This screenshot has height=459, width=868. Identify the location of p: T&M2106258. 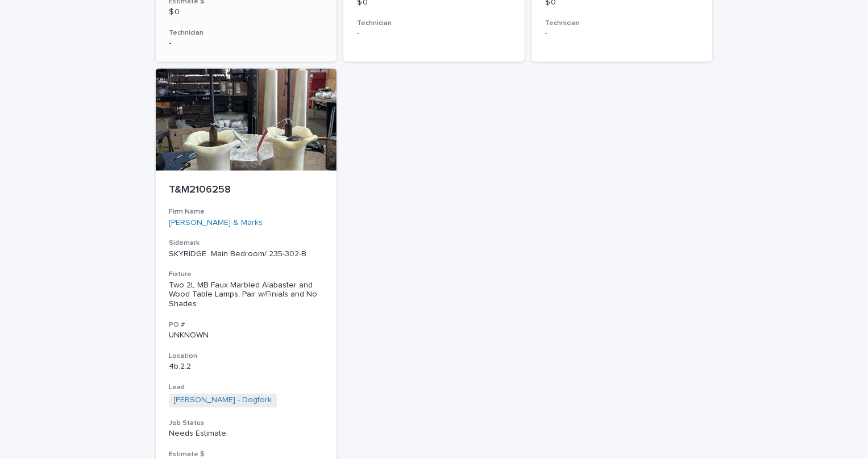
(246, 191).